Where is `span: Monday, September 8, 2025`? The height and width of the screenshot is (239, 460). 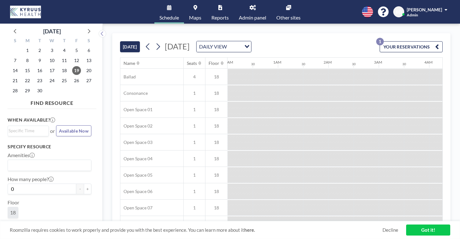 span: Monday, September 8, 2025 is located at coordinates (27, 61).